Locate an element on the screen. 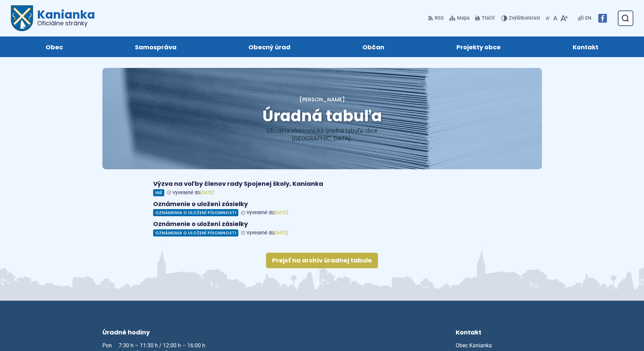 The width and height of the screenshot is (644, 351). a: Prejsť na archív úradnej tabule is located at coordinates (322, 260).